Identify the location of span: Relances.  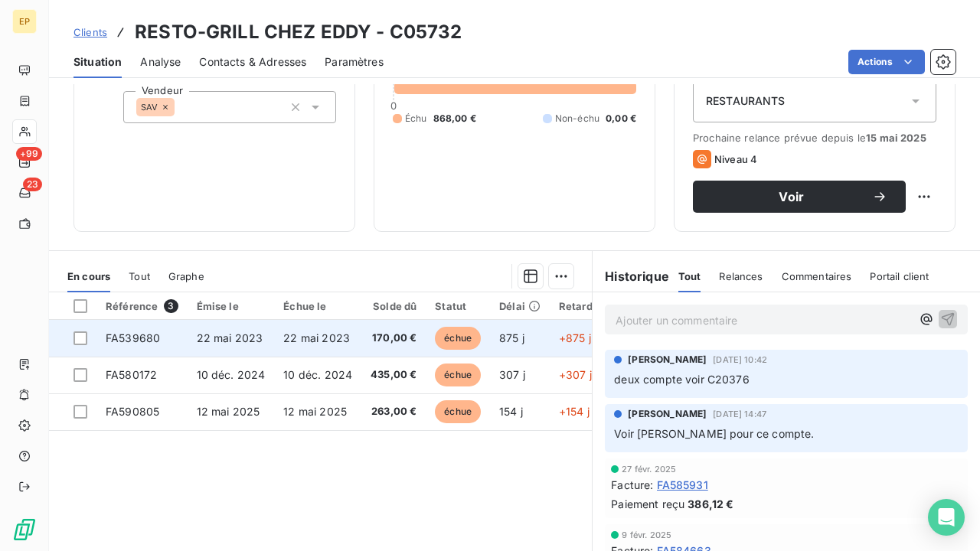
(740, 276).